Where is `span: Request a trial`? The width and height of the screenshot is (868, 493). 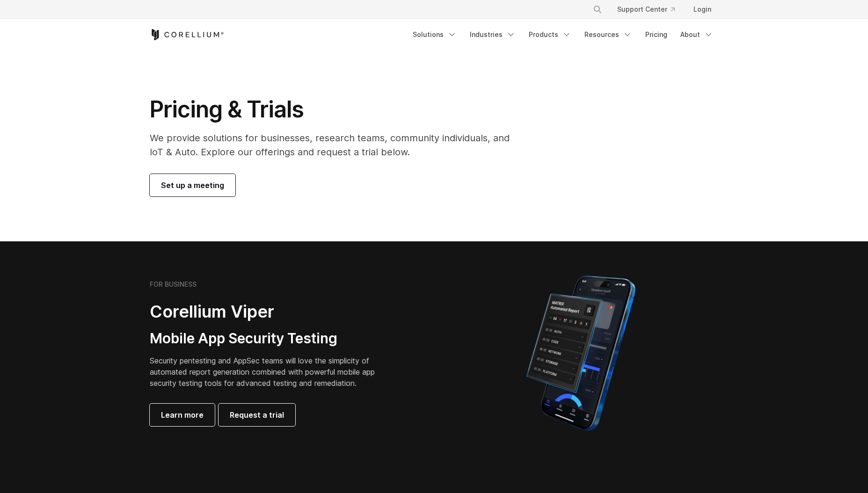 span: Request a trial is located at coordinates (257, 415).